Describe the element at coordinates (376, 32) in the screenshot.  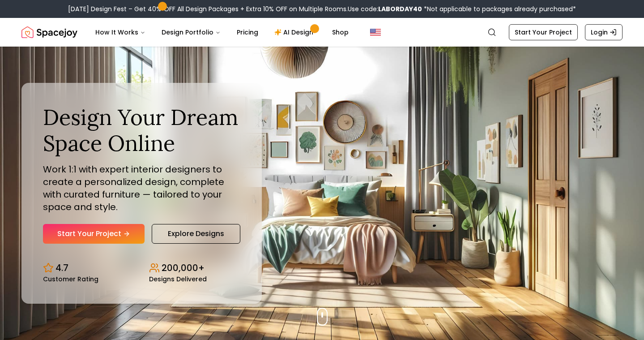
I see `img: United States` at that location.